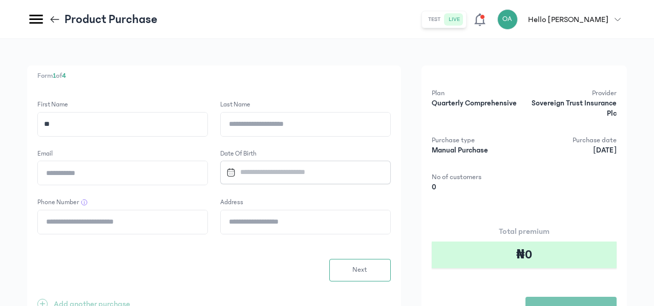 The height and width of the screenshot is (306, 654). What do you see at coordinates (232, 203) in the screenshot?
I see `label: Address` at bounding box center [232, 203].